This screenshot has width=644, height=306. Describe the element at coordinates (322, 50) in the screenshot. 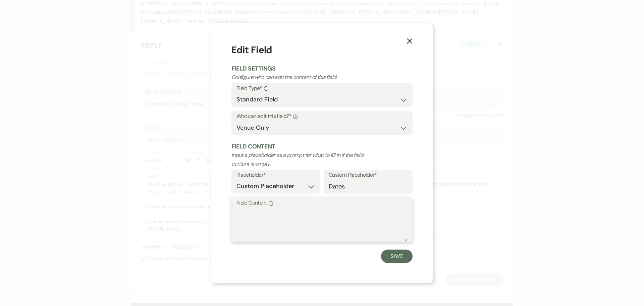

I see `h1: Edit Field` at that location.